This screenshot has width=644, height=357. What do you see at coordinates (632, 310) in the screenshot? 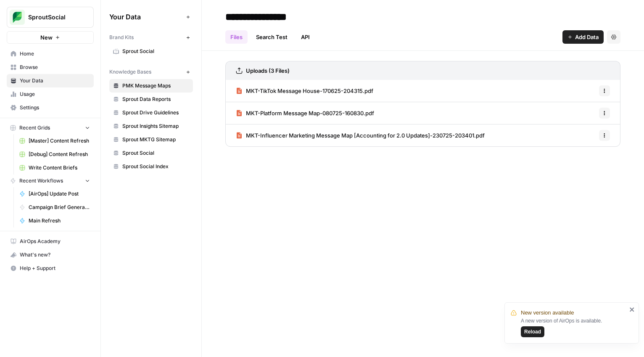
I see `button: close` at bounding box center [632, 310].